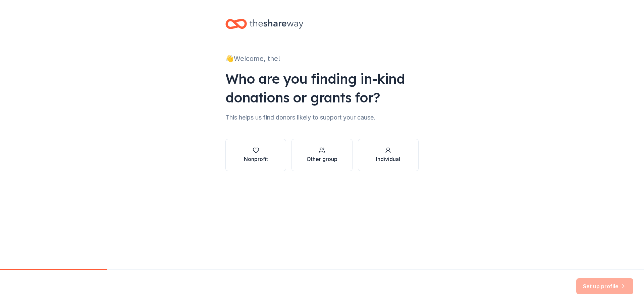  I want to click on button: Other group, so click(322, 155).